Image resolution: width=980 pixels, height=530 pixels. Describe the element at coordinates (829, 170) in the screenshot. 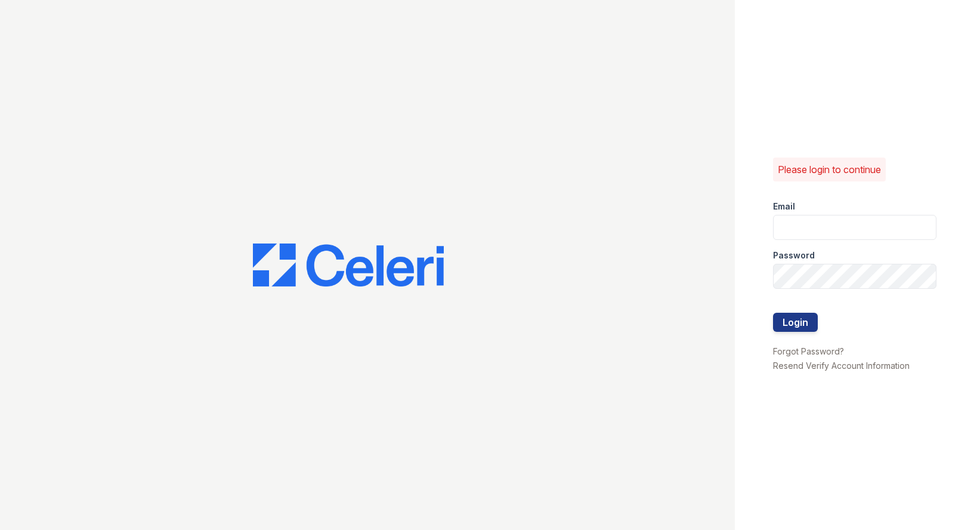

I see `p: Please login to continue` at that location.